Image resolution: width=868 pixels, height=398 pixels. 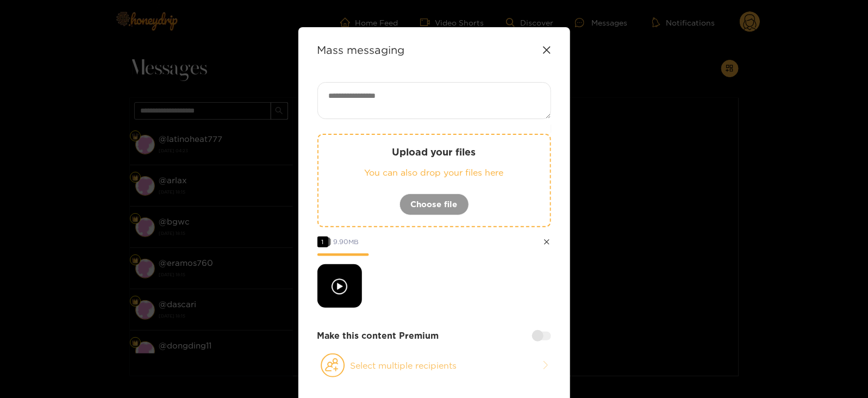 What do you see at coordinates (378, 335) in the screenshot?
I see `strong: Make this content Premium` at bounding box center [378, 335].